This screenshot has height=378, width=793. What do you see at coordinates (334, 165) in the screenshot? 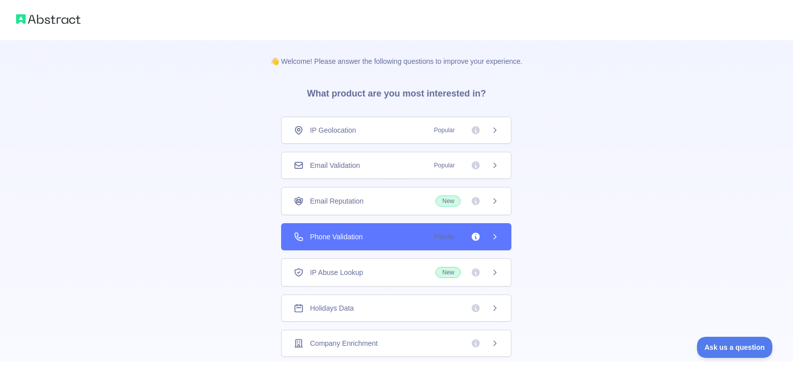
I see `span: Email Validation` at bounding box center [334, 165].